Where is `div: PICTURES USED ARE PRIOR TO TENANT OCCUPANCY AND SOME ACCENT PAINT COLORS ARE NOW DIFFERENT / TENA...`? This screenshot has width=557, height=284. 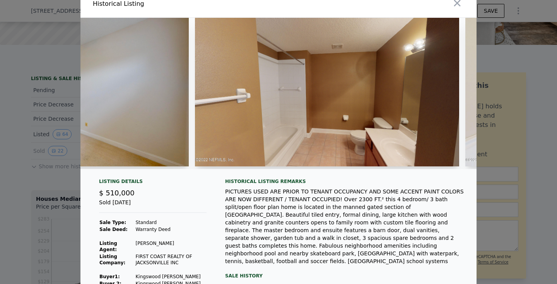 div: PICTURES USED ARE PRIOR TO TENANT OCCUPANCY AND SOME ACCENT PAINT COLORS ARE NOW DIFFERENT / TENA... is located at coordinates (345, 226).